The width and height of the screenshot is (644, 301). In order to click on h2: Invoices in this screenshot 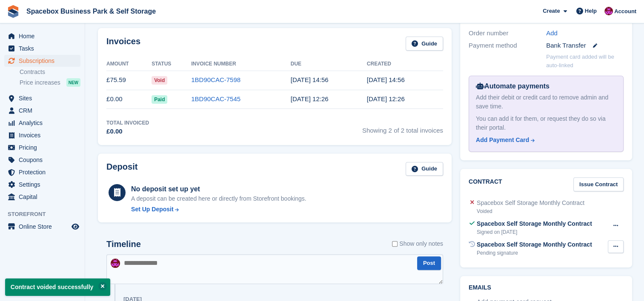, I will do `click(124, 43)`.